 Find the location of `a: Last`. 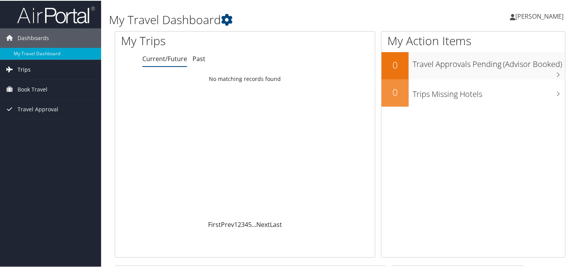

a: Last is located at coordinates (276, 224).